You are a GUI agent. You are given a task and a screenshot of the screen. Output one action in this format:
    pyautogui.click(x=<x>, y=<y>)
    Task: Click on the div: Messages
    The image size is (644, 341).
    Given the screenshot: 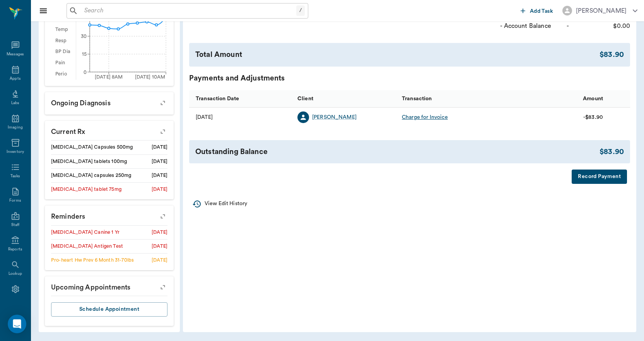 What is the action you would take?
    pyautogui.click(x=15, y=55)
    